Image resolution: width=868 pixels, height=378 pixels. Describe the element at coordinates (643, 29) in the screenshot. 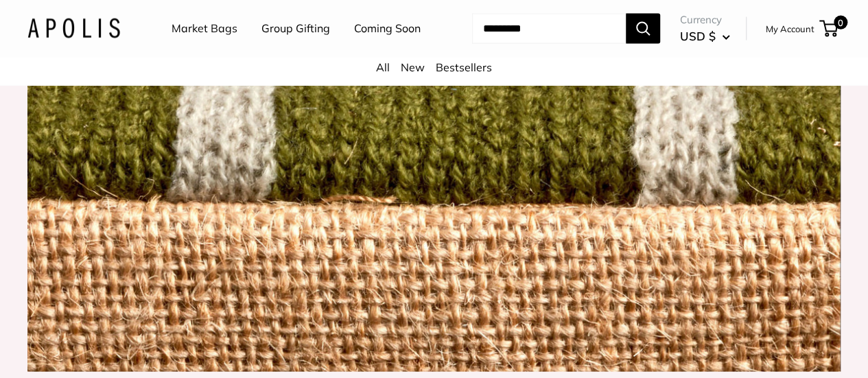

I see `button: Search` at that location.